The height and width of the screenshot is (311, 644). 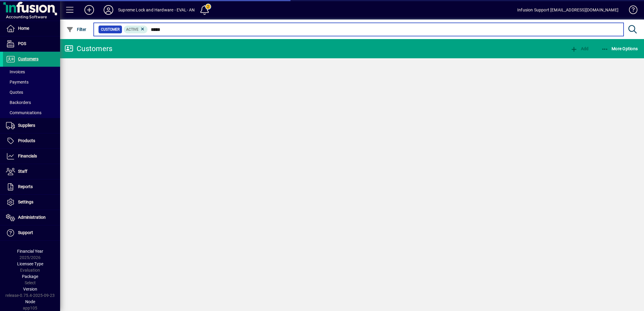 I want to click on span: Financial Year, so click(x=30, y=251).